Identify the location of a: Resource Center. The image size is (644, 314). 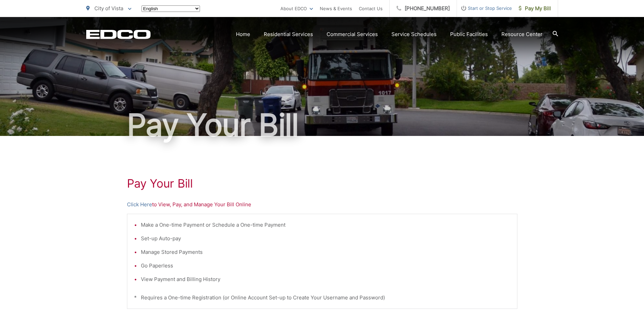
(522, 34).